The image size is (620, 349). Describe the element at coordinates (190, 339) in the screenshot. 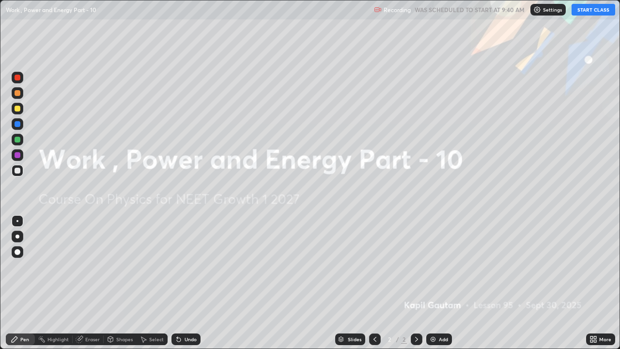

I see `div: Undo` at that location.